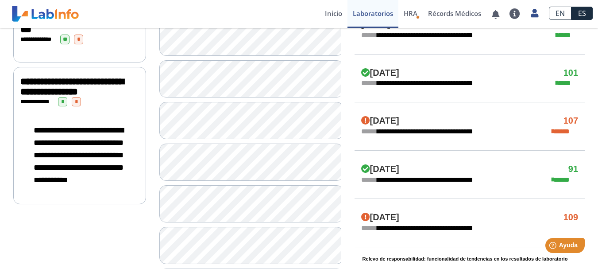 Image resolution: width=598 pixels, height=269 pixels. Describe the element at coordinates (573, 169) in the screenshot. I see `h4: 91` at that location.